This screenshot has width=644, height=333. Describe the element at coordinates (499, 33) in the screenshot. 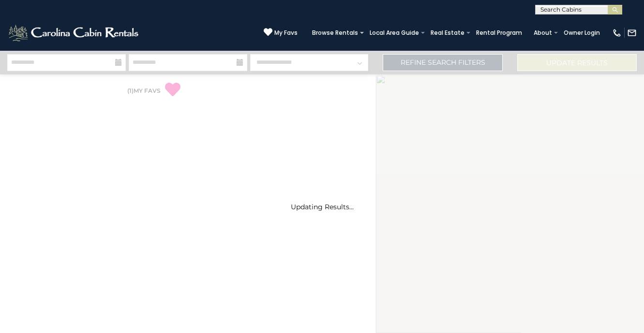

I see `a: Rental Program` at that location.